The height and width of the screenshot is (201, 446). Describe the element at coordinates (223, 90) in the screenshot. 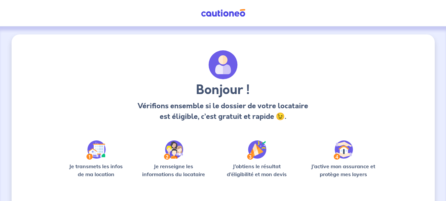

I see `h3: Bonjour !` at that location.